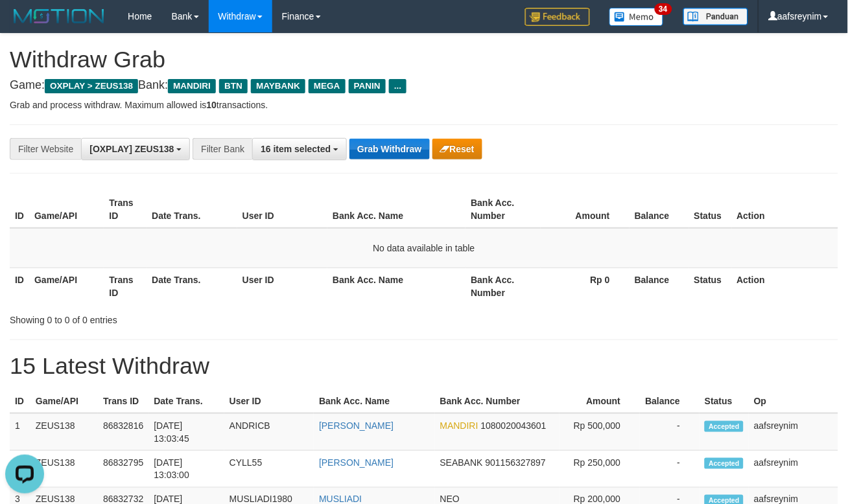  I want to click on h4: Game: Bank:, so click(424, 85).